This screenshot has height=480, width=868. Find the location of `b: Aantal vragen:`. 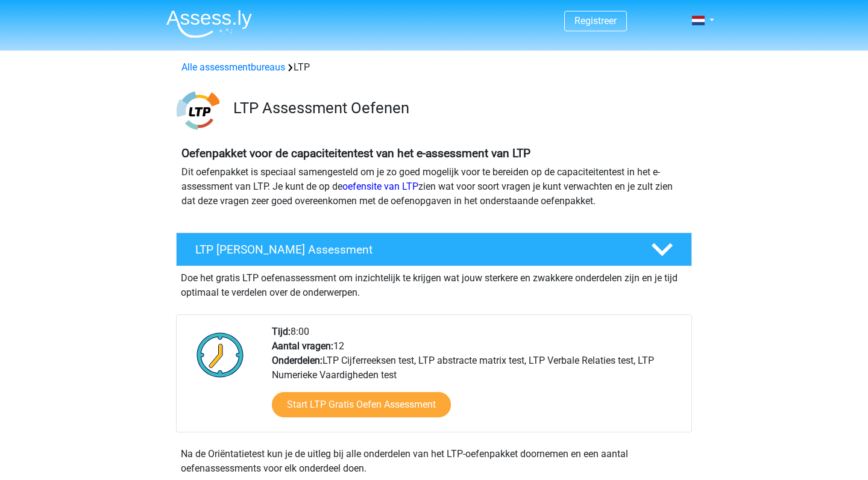

b: Aantal vragen: is located at coordinates (303, 346).